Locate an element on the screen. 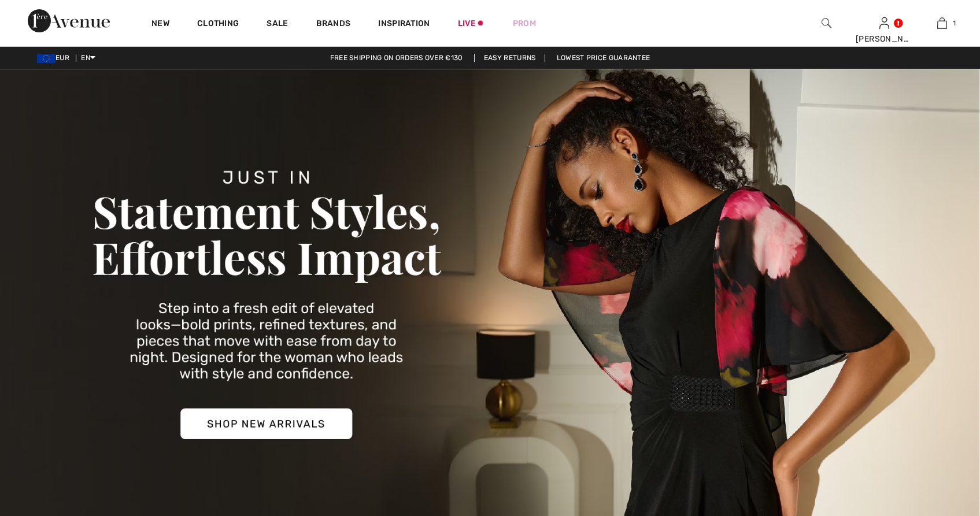 This screenshot has height=516, width=980. a: Free shipping on orders over €130 is located at coordinates (397, 58).